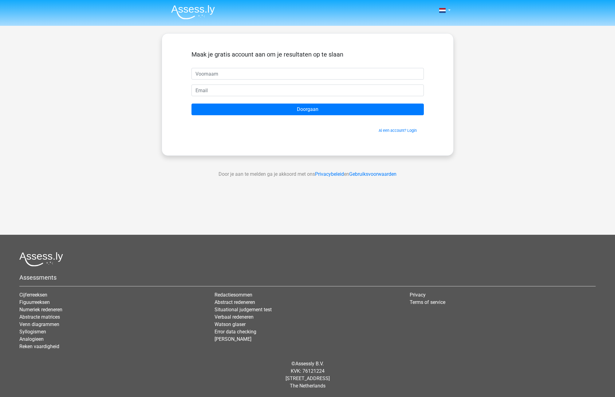 The height and width of the screenshot is (397, 615). Describe the element at coordinates (307, 90) in the screenshot. I see `input: Email` at that location.